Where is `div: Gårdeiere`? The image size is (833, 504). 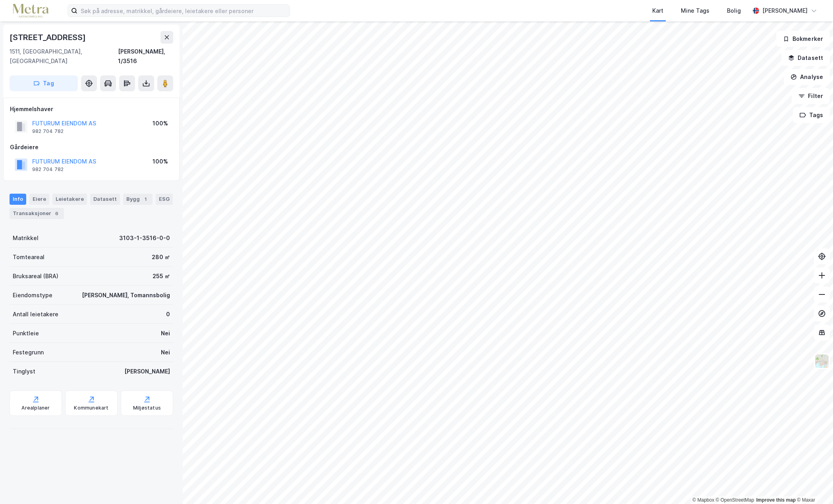
div: Gårdeiere is located at coordinates (91, 147).